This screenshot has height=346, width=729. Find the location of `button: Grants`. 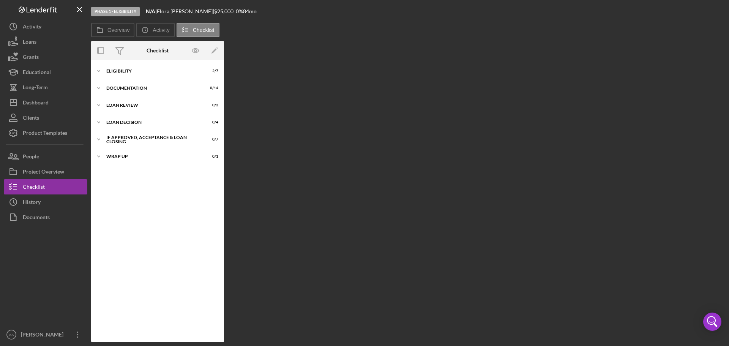

button: Grants is located at coordinates (46, 57).